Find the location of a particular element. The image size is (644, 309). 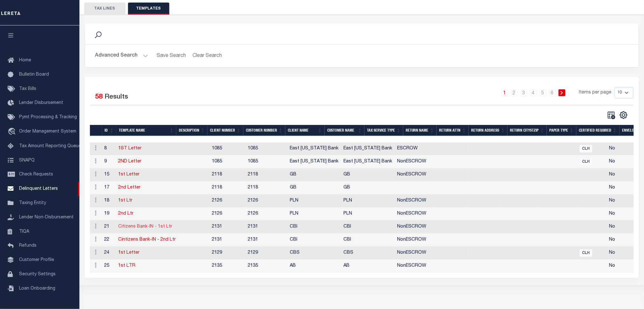

span: Loan Onboarding is located at coordinates (37, 289).